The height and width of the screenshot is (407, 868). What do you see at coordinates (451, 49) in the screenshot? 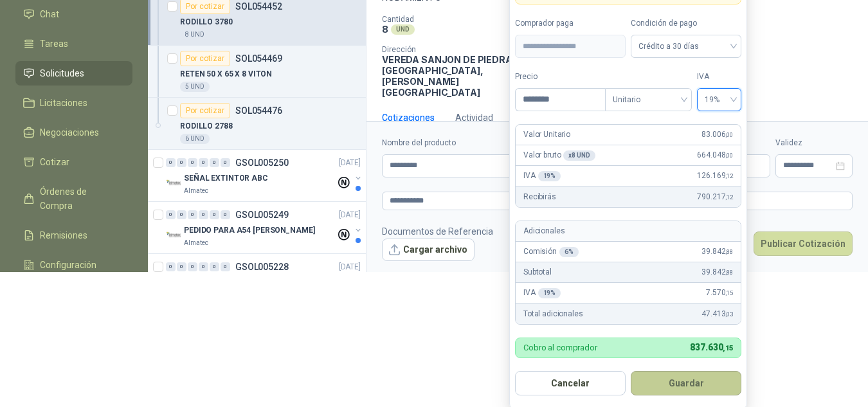
I see `p: Dirección` at bounding box center [451, 49].